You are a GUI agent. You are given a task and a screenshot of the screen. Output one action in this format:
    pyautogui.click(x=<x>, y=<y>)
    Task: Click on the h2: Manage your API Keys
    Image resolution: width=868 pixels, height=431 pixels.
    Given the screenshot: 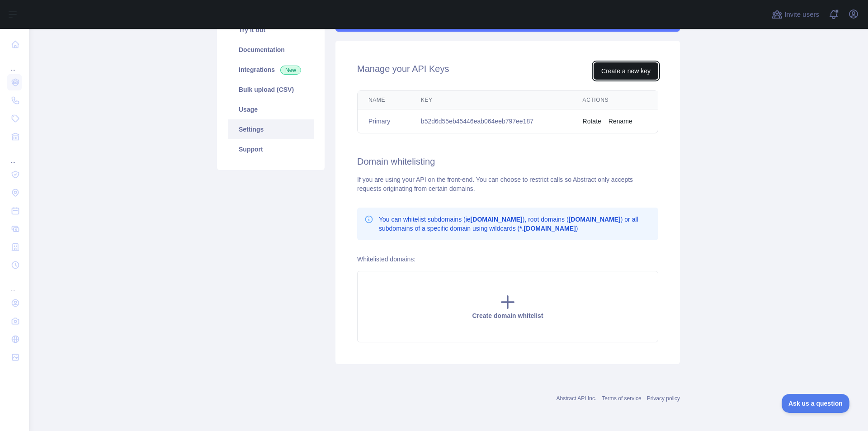 What is the action you would take?
    pyautogui.click(x=403, y=71)
    